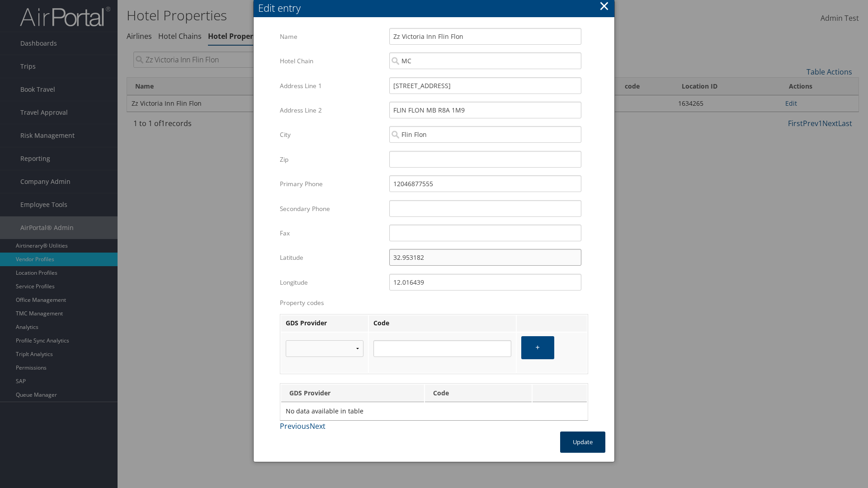 Image resolution: width=868 pixels, height=488 pixels. Describe the element at coordinates (294, 427) in the screenshot. I see `a: Previous` at that location.